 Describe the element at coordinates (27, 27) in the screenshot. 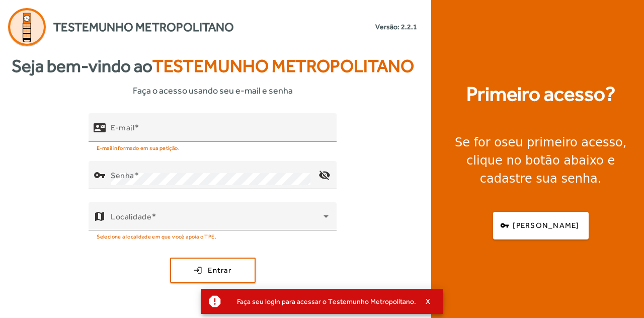

I see `img: Logo Agenda` at that location.